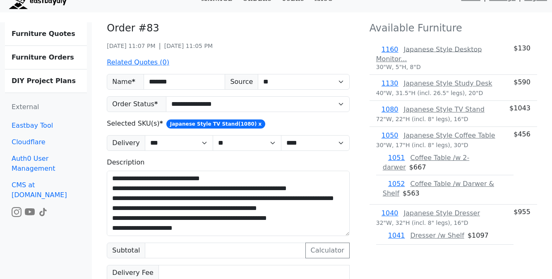 This screenshot has width=552, height=279. What do you see at coordinates (126, 251) in the screenshot?
I see `span: Subtotal` at bounding box center [126, 251].